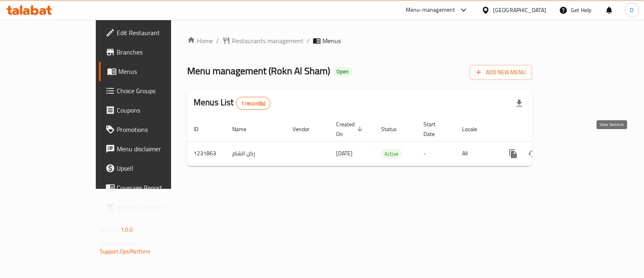  What do you see at coordinates (343, 72) in the screenshot?
I see `div: Open` at bounding box center [343, 72].